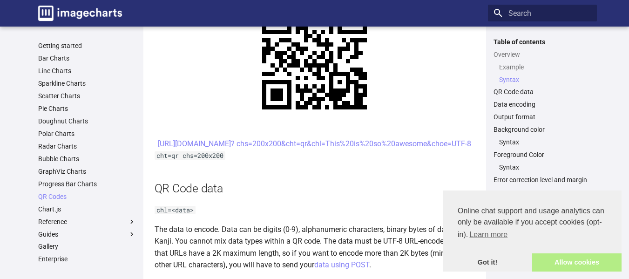 This screenshot has width=629, height=279. I want to click on label: Guides, so click(87, 234).